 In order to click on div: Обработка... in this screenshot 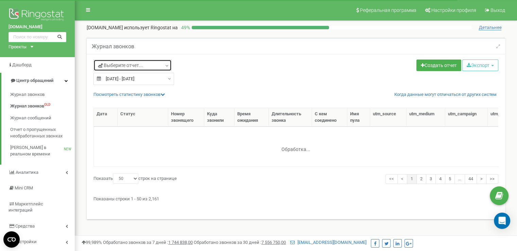, I will do `click(296, 146)`.